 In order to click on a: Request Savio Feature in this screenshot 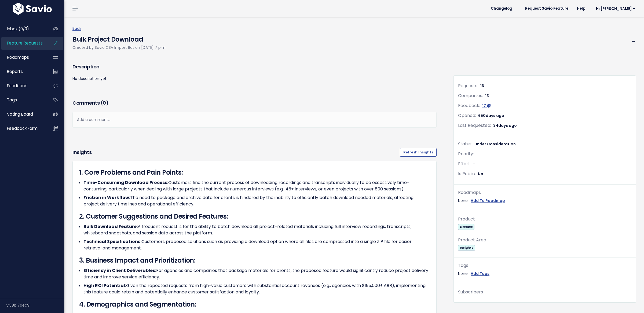, I will do `click(546, 8)`.